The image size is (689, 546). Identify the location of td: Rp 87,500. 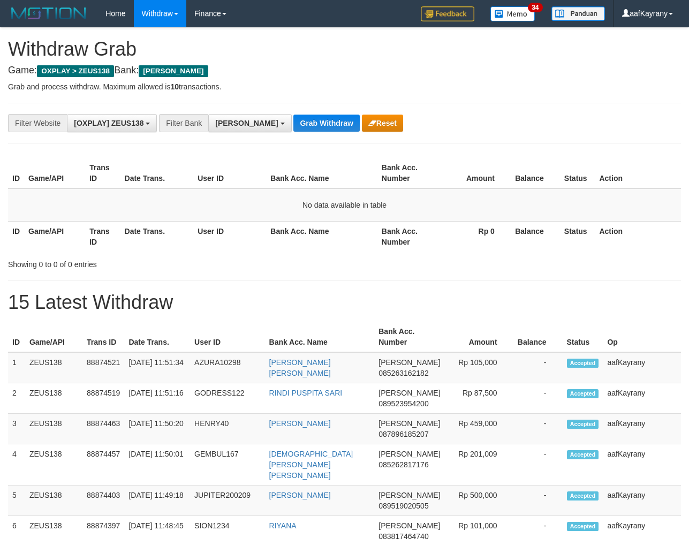
(479, 398).